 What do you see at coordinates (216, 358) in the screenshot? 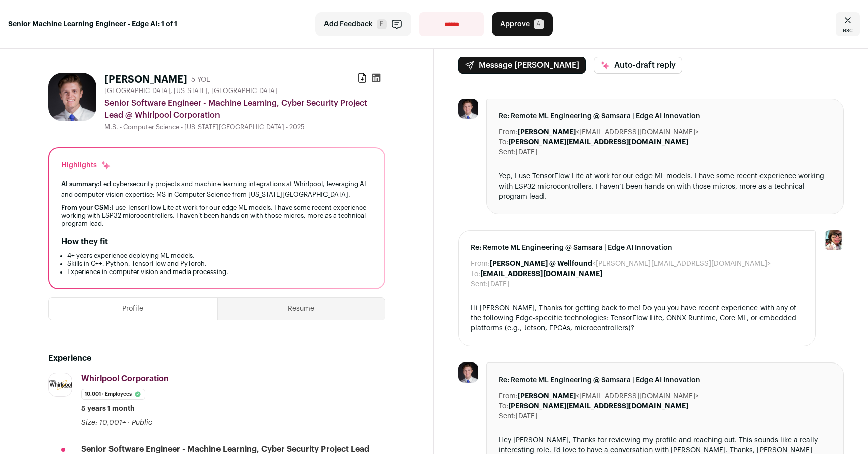
I see `h2: Experience` at bounding box center [216, 358].